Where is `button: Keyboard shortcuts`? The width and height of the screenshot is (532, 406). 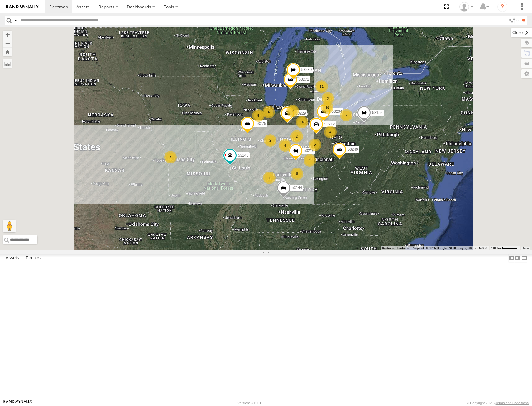
button: Keyboard shortcuts is located at coordinates (395, 248).